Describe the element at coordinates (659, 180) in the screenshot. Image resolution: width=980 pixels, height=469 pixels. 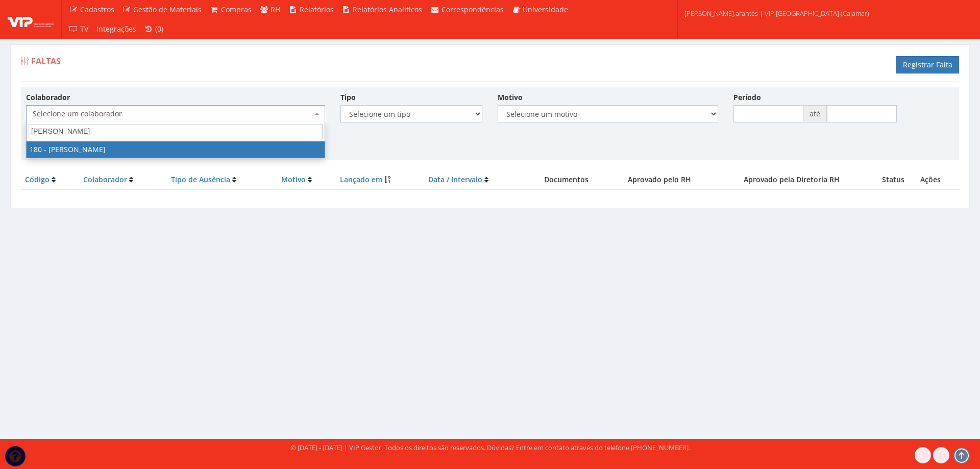
I see `th: Aprovado pelo RH` at that location.